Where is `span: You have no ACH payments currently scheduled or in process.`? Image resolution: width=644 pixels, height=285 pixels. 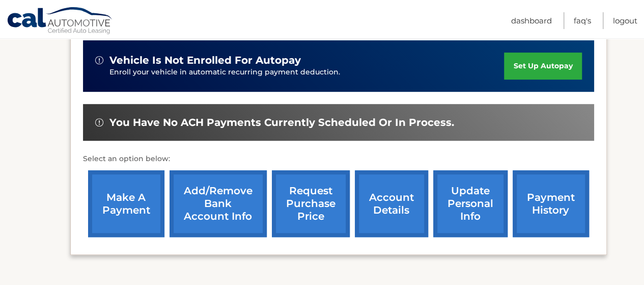 span: You have no ACH payments currently scheduled or in process. is located at coordinates (281, 123).